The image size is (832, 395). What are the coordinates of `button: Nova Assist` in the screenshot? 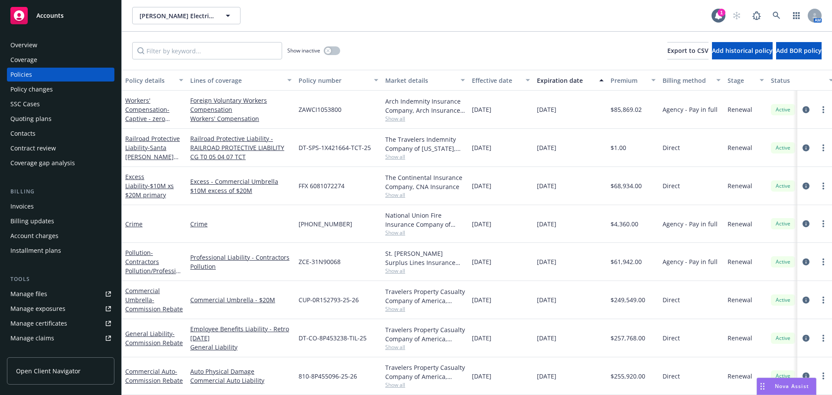 It's located at (786, 386).